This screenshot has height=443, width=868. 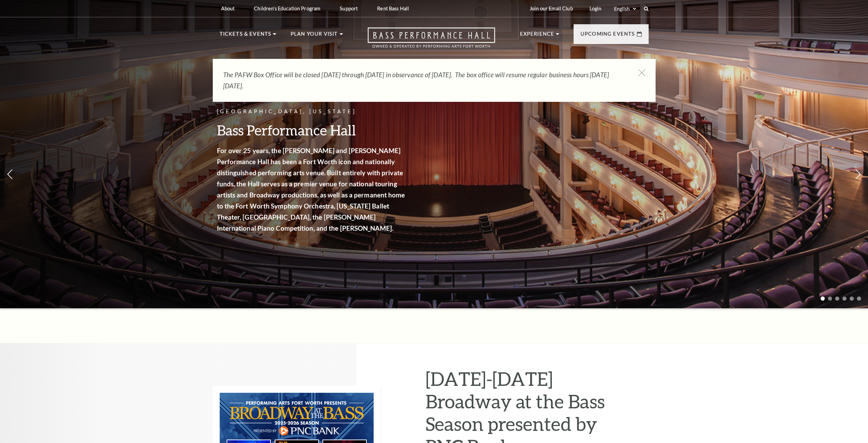 I want to click on p: Tickets & Events, so click(x=246, y=36).